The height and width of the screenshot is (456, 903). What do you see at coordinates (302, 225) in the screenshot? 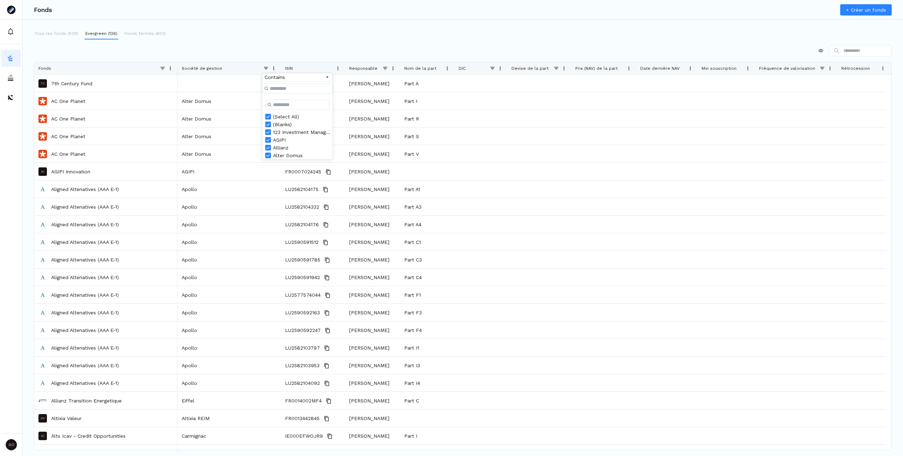
I see `span: LU2582104176` at bounding box center [302, 225].